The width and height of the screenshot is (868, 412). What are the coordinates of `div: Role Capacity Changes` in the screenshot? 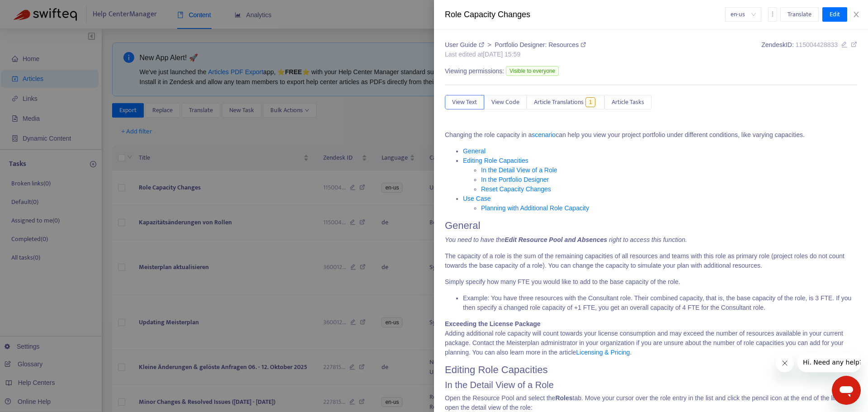 It's located at (585, 15).